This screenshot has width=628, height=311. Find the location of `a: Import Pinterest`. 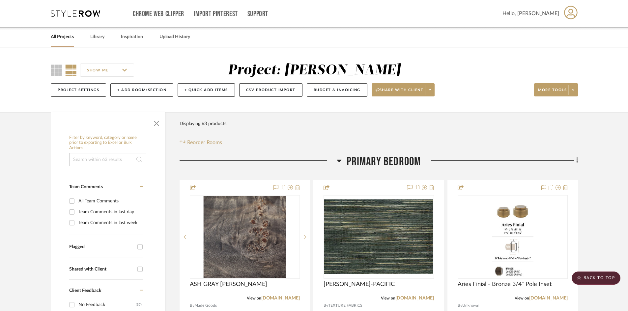

a: Import Pinterest is located at coordinates (216, 14).